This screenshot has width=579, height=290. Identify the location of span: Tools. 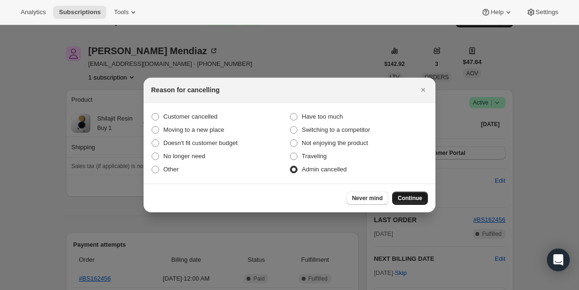
(121, 12).